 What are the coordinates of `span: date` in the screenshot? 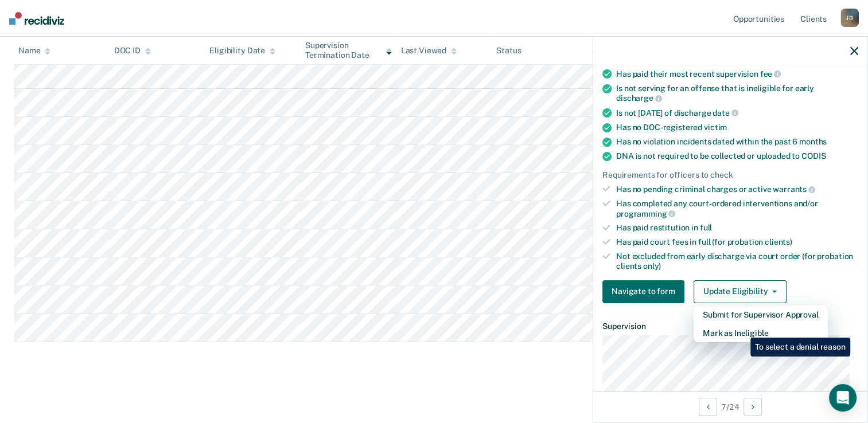 It's located at (725, 113).